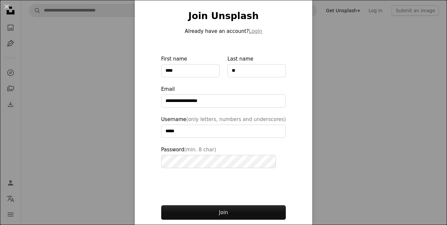 Image resolution: width=447 pixels, height=225 pixels. What do you see at coordinates (256, 66) in the screenshot?
I see `label: Last name` at bounding box center [256, 66].